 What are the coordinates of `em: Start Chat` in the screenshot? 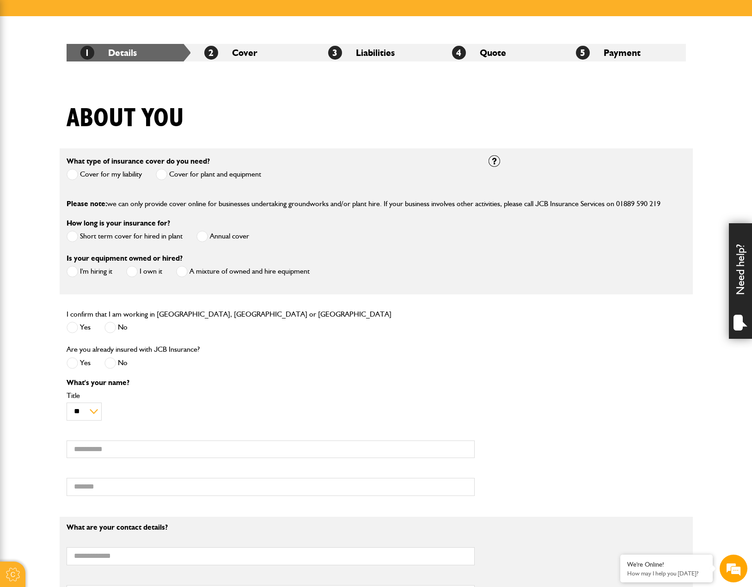 It's located at (146, 291).